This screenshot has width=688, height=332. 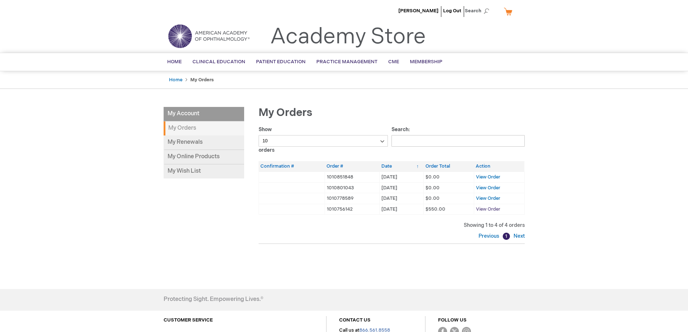 I want to click on a: Log Out, so click(x=452, y=11).